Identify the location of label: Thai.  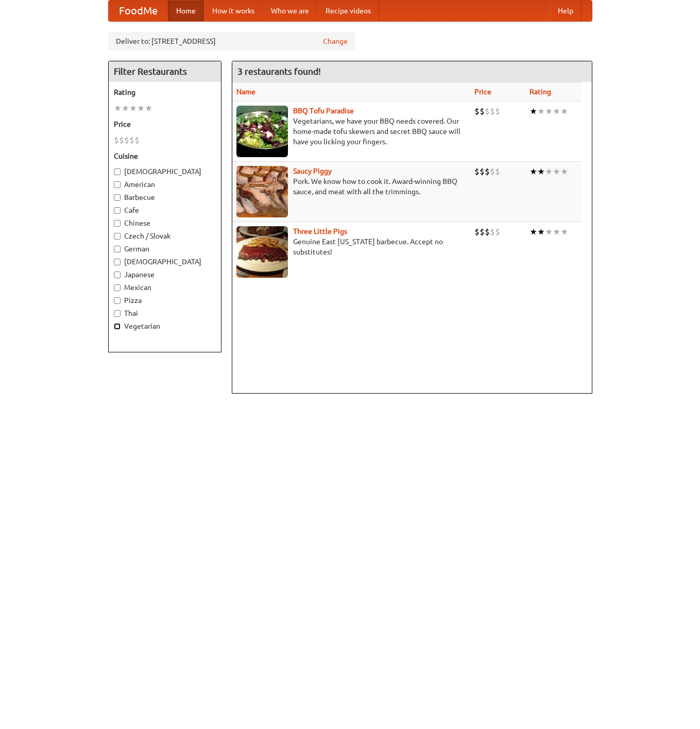
(165, 313).